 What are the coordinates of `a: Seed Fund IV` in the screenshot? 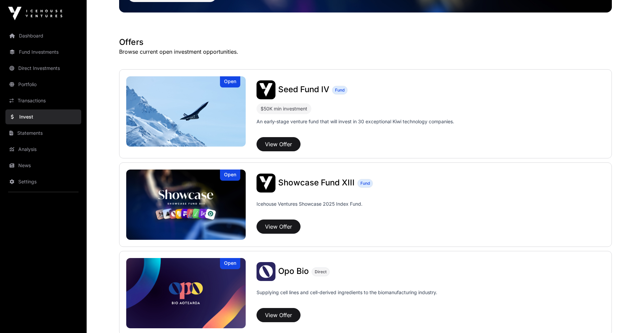 It's located at (303, 90).